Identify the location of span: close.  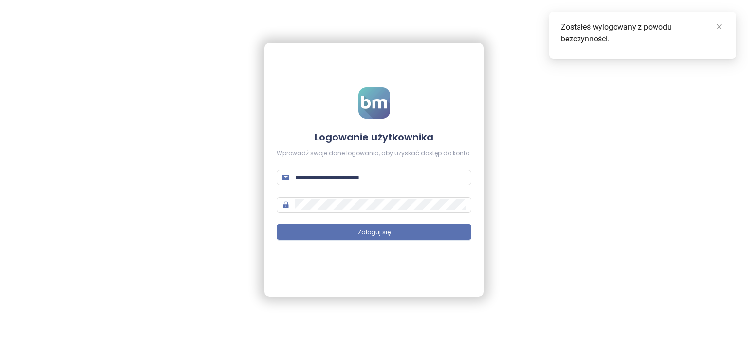
(720, 27).